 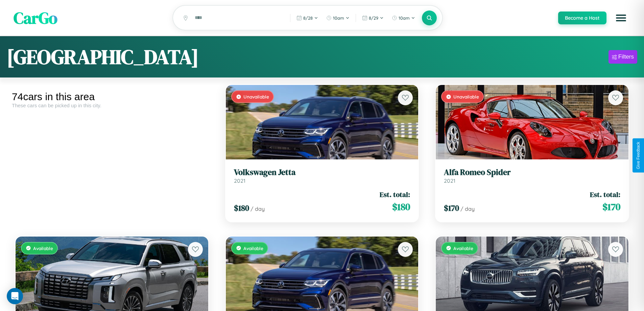 What do you see at coordinates (15, 296) in the screenshot?
I see `div: Open Intercom Messenger` at bounding box center [15, 296].